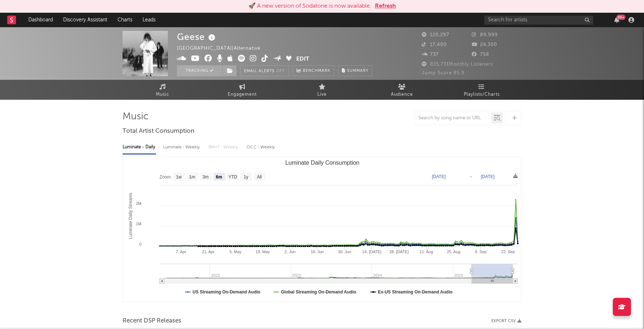  I want to click on div: Luminate - Daily, so click(139, 147).